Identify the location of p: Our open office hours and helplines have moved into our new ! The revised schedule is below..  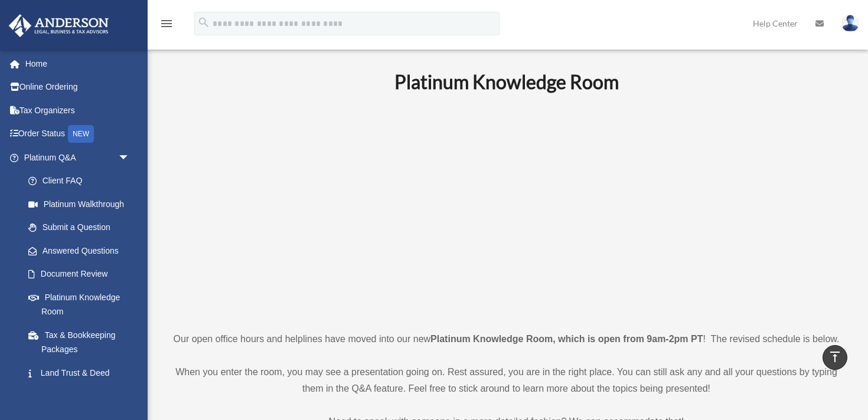
(506, 340).